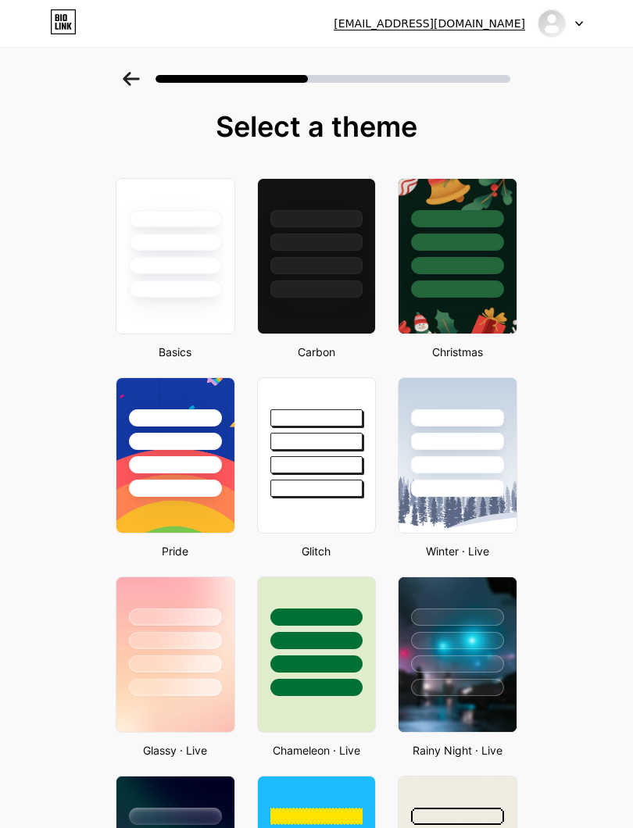  Describe the element at coordinates (316, 750) in the screenshot. I see `div: Chameleon · Live` at that location.